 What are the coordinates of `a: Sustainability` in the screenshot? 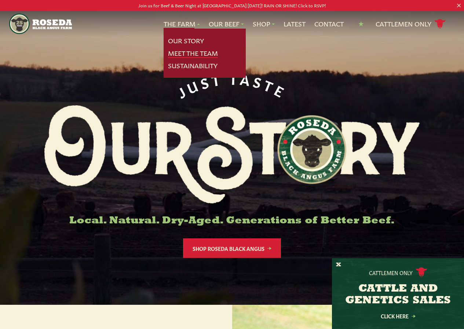 It's located at (193, 66).